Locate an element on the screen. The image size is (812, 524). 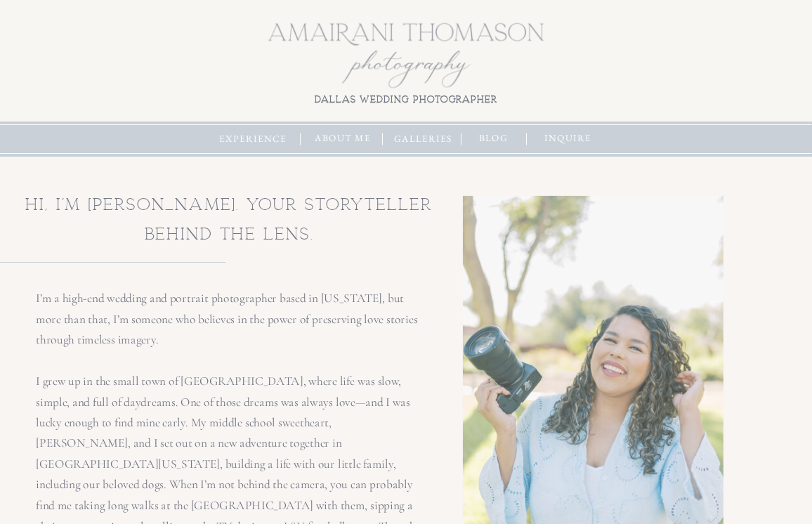
a: about me is located at coordinates (342, 139).